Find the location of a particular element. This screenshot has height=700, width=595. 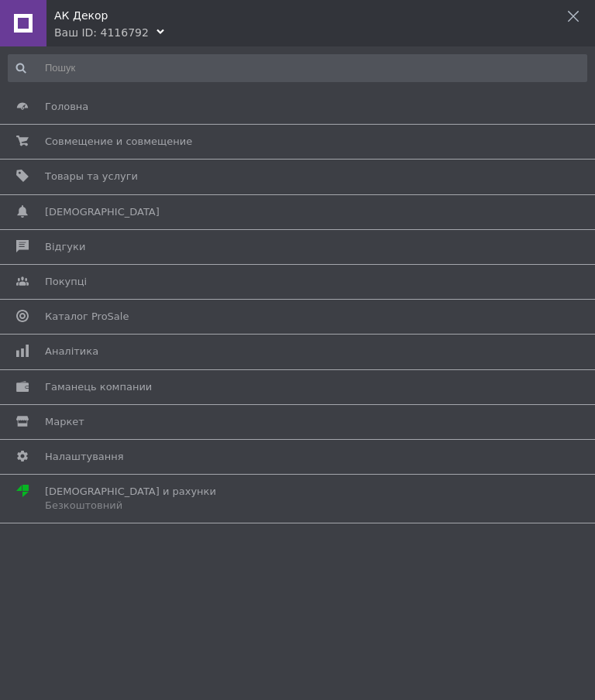

font: Покупці is located at coordinates (66, 281).